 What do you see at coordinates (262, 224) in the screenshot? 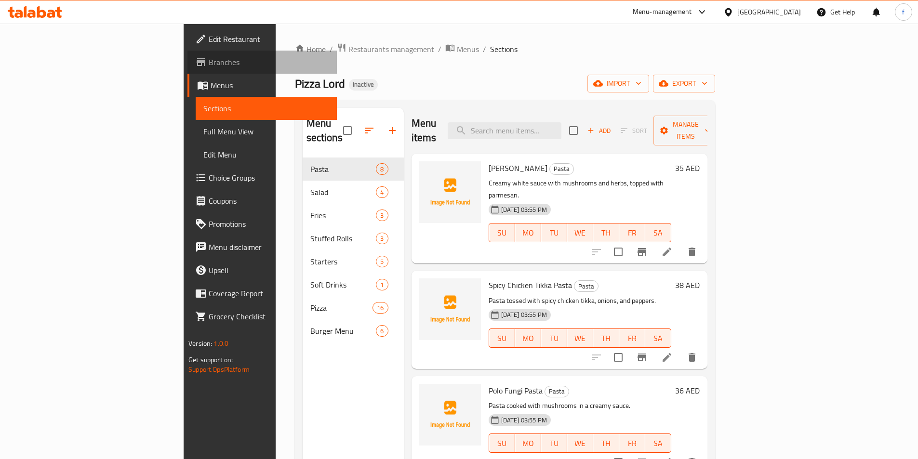
I see `a: Promotions` at bounding box center [262, 224].